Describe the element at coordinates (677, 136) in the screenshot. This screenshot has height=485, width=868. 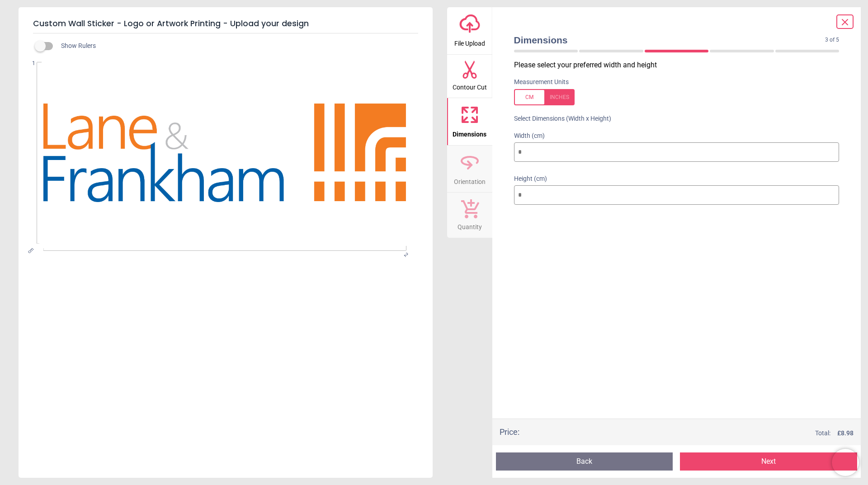
I see `label: Width (cm)` at that location.